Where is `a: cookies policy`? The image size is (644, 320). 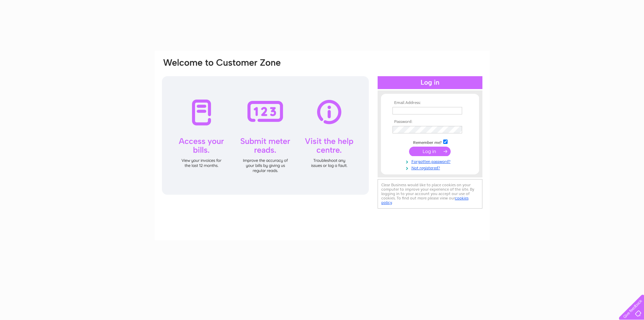
a: cookies policy is located at coordinates (425, 200).